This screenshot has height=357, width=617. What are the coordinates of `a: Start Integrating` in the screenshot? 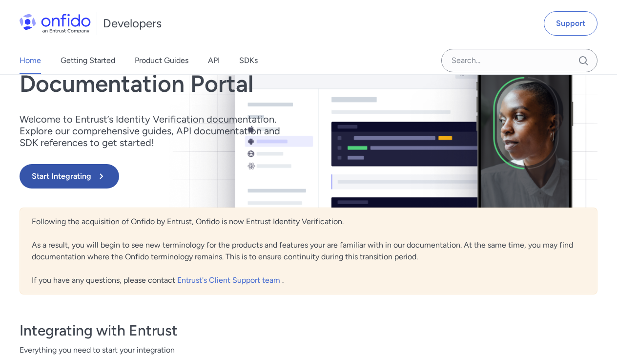 It's located at (222, 176).